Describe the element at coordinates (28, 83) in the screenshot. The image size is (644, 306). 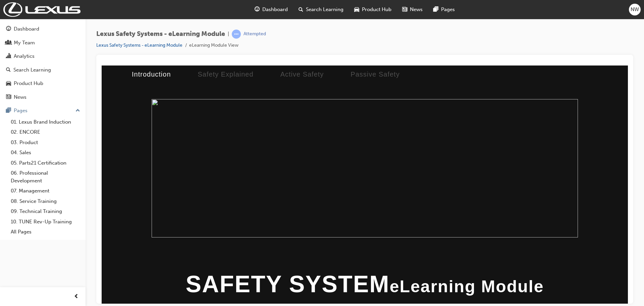
I see `div: Product Hub` at that location.